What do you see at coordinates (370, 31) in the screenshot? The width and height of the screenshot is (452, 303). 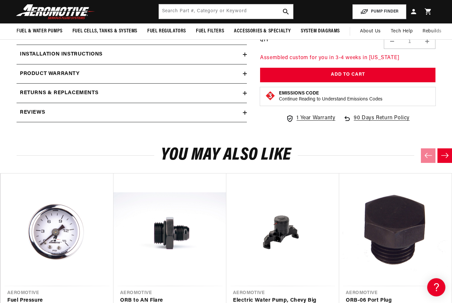 I see `a: About Us` at bounding box center [370, 31].